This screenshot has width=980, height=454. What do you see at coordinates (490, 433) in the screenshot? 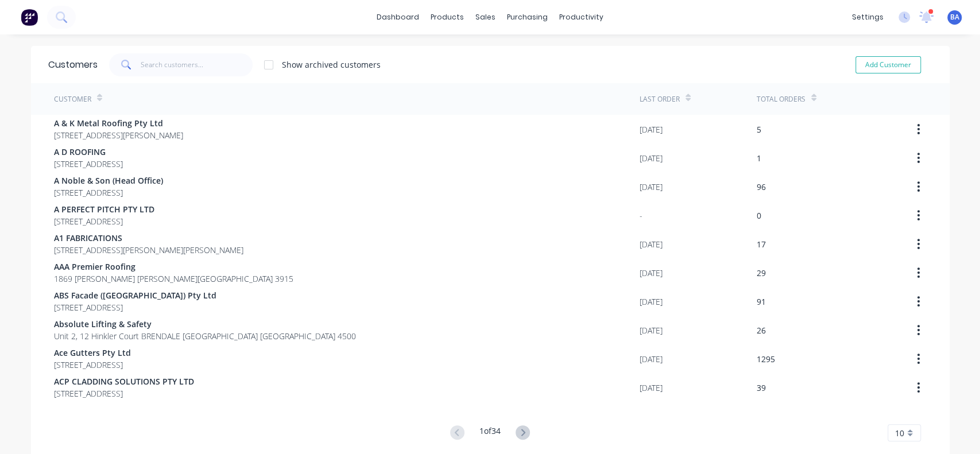
I see `div: 1 of 34` at bounding box center [490, 433].